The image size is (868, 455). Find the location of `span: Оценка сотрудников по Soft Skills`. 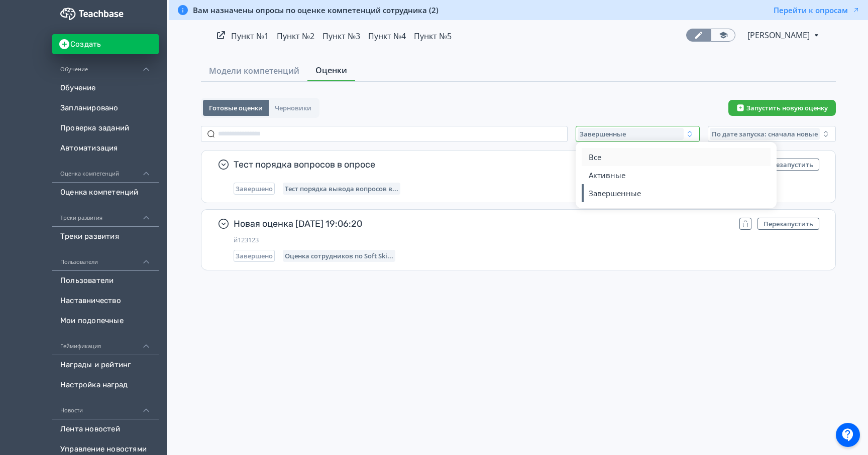

span: Оценка сотрудников по Soft Skills is located at coordinates (339, 256).